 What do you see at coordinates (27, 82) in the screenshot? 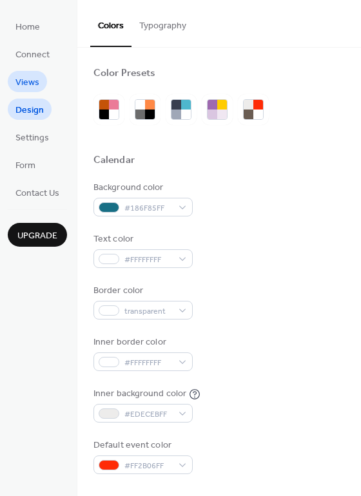
I see `span: Views` at bounding box center [27, 82].